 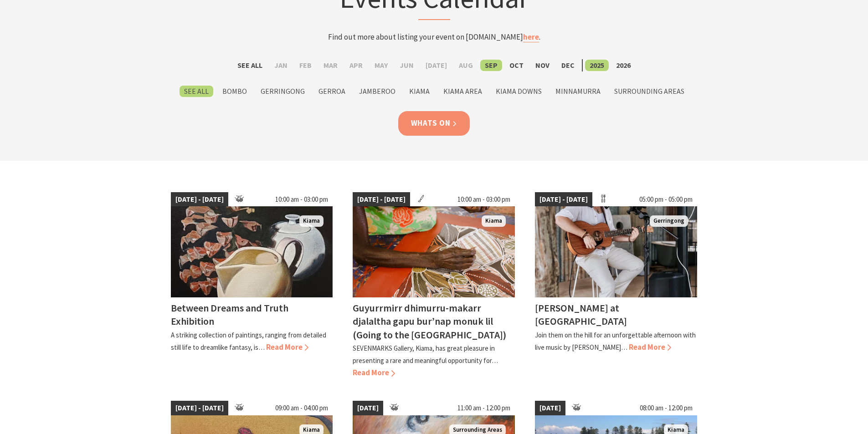 What do you see at coordinates (381, 65) in the screenshot?
I see `label: May` at bounding box center [381, 65].